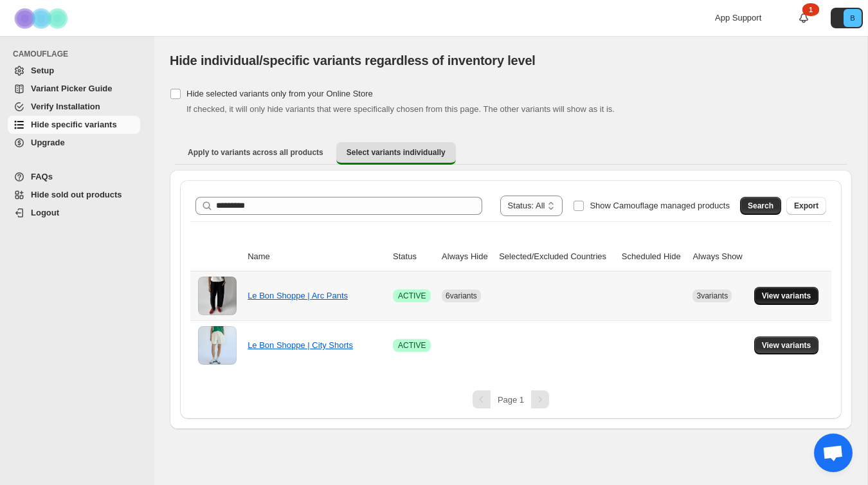  What do you see at coordinates (466, 256) in the screenshot?
I see `th: Always Hide` at bounding box center [466, 256].